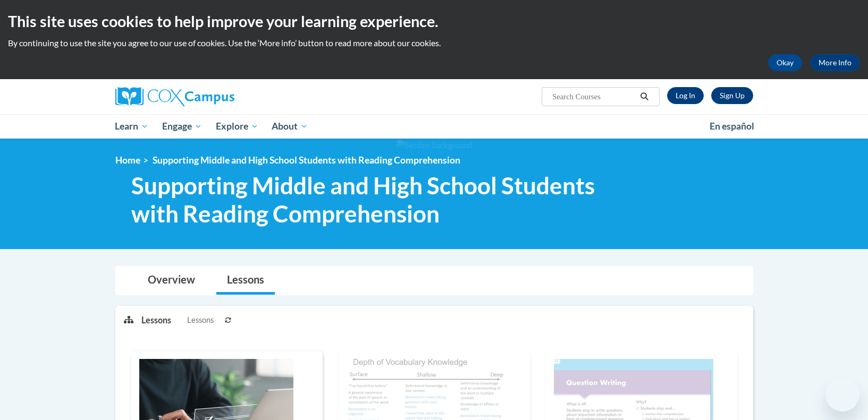 The height and width of the screenshot is (420, 868). I want to click on span: Lessons, so click(200, 320).